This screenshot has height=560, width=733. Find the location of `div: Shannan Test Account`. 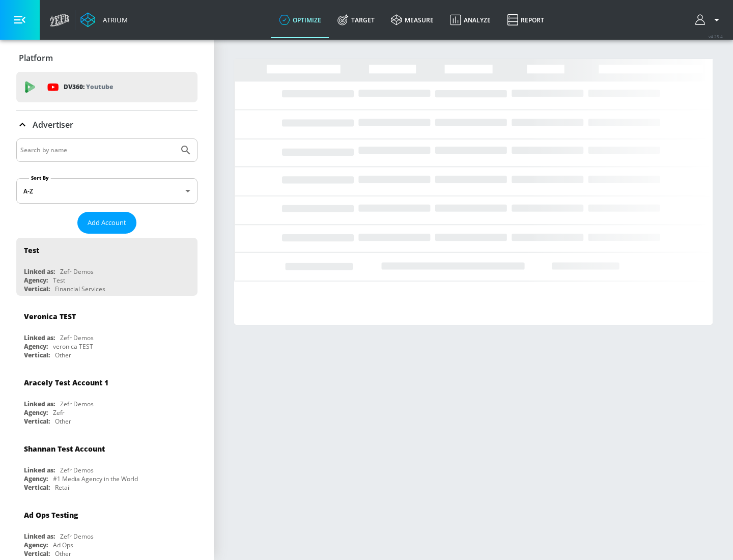

div: Shannan Test Account is located at coordinates (64, 448).